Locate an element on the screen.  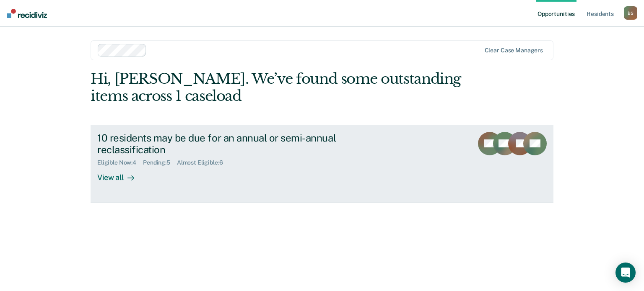
div: Clear case managers is located at coordinates (513, 50).